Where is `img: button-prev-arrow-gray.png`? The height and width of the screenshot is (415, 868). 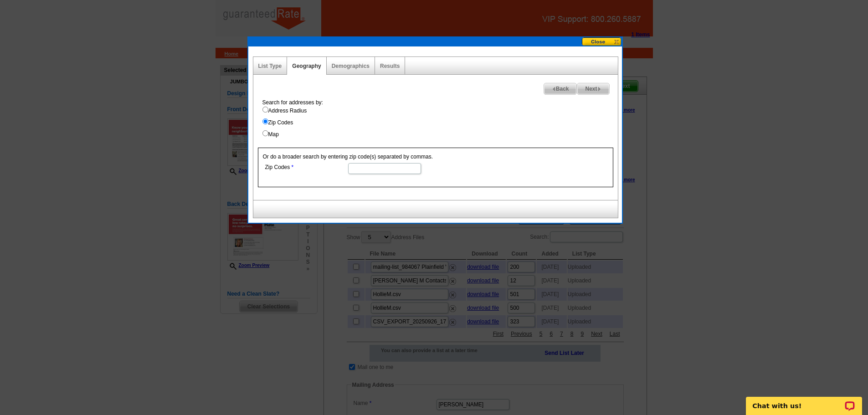 img: button-prev-arrow-gray.png is located at coordinates (554, 88).